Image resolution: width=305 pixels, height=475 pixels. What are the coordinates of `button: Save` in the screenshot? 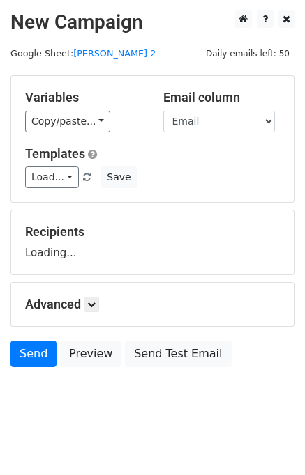 It's located at (118, 177).